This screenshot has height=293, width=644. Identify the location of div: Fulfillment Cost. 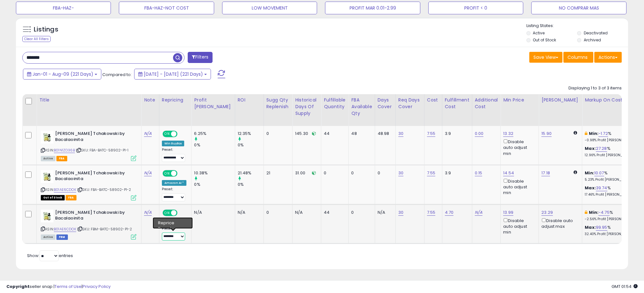
(457, 103).